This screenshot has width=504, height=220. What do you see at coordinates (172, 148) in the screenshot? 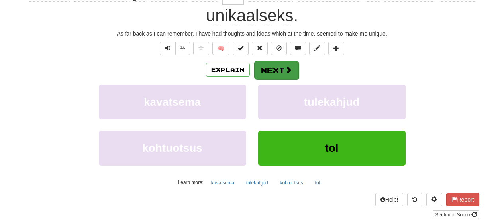
I see `span: kohtuotsus` at bounding box center [172, 148].